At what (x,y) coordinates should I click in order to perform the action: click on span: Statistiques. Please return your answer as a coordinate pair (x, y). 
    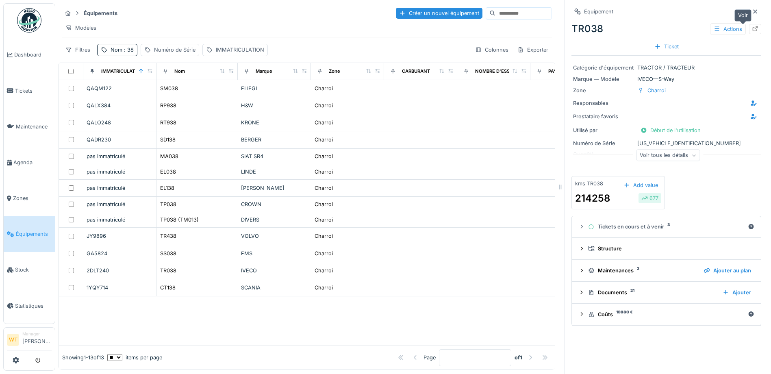
    Looking at the image, I should click on (33, 306).